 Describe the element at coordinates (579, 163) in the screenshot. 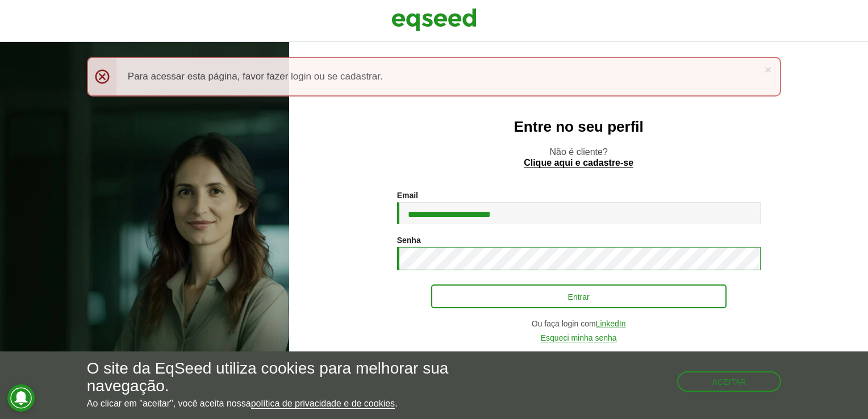

I see `a: Clique aqui e cadastre-se` at that location.